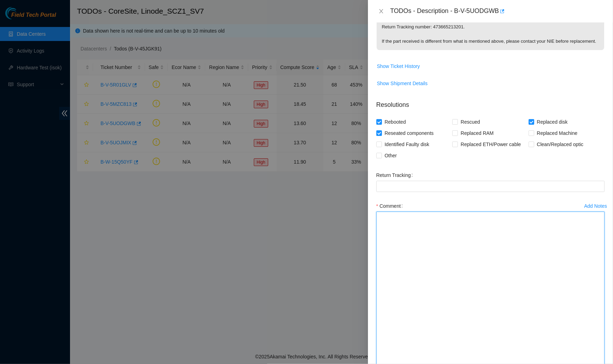 Image resolution: width=613 pixels, height=364 pixels. Describe the element at coordinates (410, 133) in the screenshot. I see `span: Reseated components` at that location.